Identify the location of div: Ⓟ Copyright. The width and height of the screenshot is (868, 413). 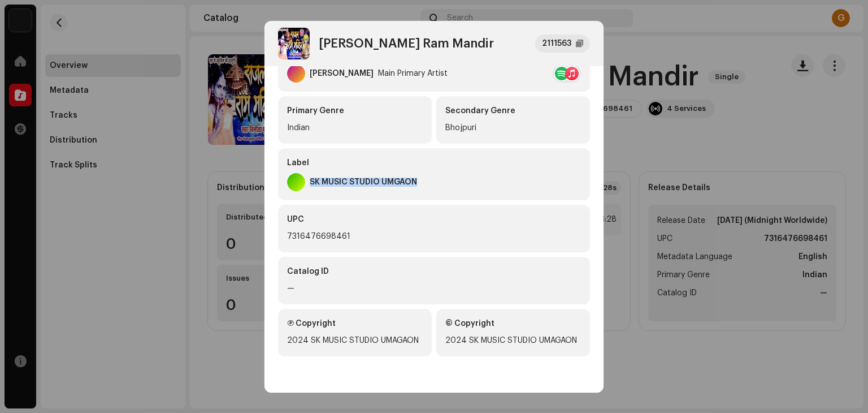
(355, 324).